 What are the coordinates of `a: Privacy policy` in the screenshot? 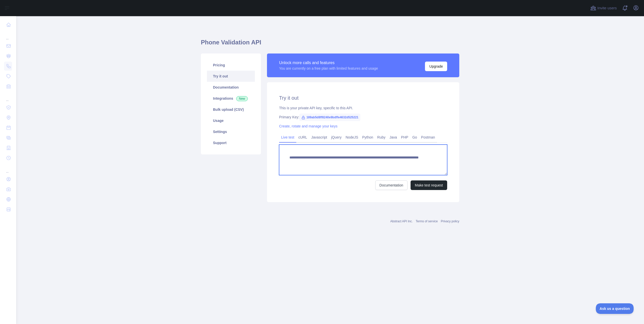 It's located at (450, 221).